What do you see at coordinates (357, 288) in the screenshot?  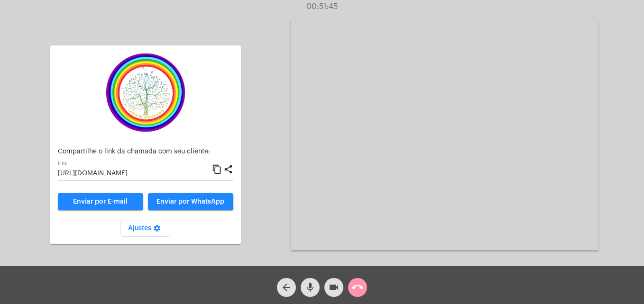 I see `mat-icon: call_end` at bounding box center [357, 288].